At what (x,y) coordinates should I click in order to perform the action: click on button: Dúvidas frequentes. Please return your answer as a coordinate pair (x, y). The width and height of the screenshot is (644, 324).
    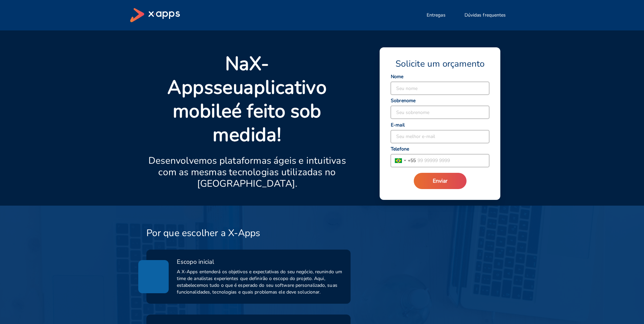
    Looking at the image, I should click on (485, 16).